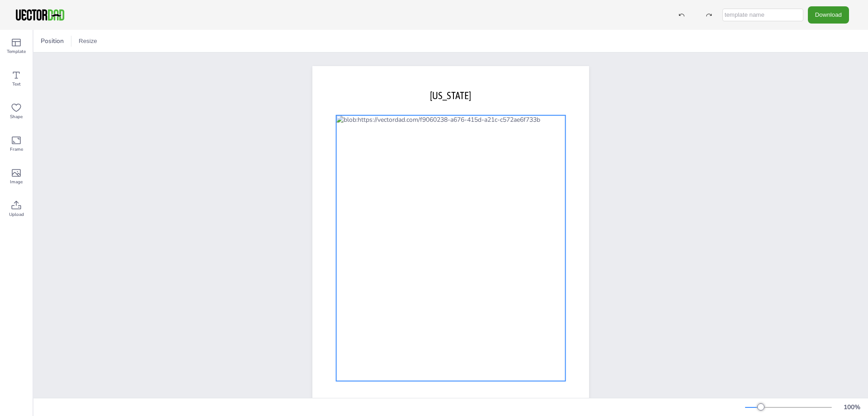 The width and height of the screenshot is (868, 416). What do you see at coordinates (40, 15) in the screenshot?
I see `img: VectorDad-1.png` at bounding box center [40, 15].